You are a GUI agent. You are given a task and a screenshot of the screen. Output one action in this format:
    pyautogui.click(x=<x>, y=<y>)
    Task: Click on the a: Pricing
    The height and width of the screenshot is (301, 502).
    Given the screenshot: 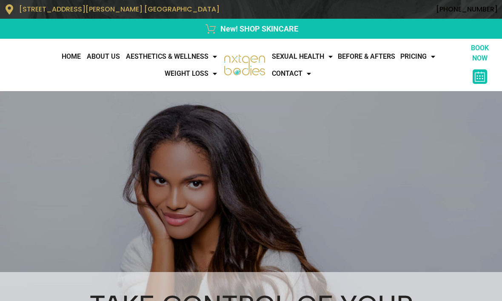 What is the action you would take?
    pyautogui.click(x=418, y=57)
    